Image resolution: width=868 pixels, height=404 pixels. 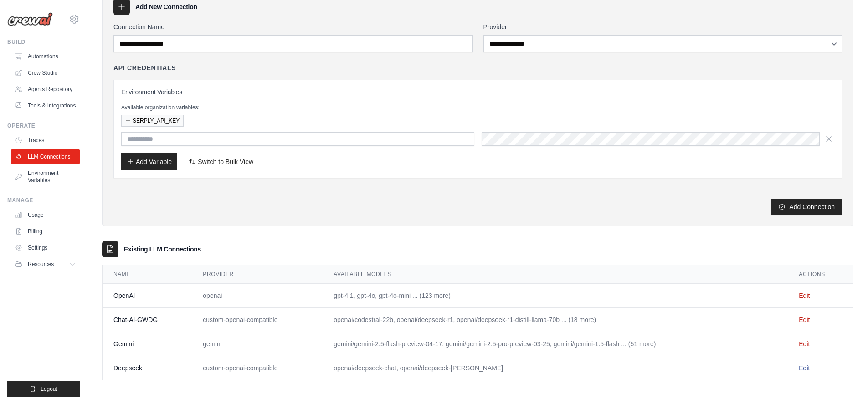 What do you see at coordinates (49, 389) in the screenshot?
I see `span: Logout` at bounding box center [49, 389].